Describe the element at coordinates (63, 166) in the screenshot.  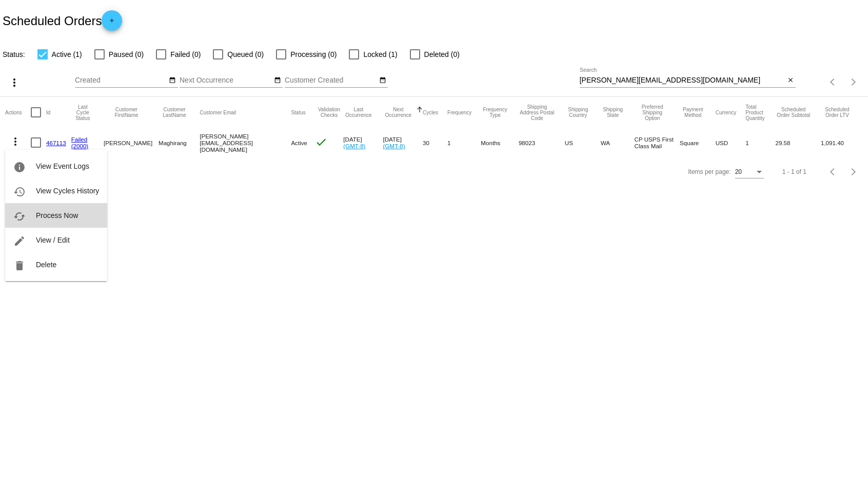
I see `span: View Event Logs` at that location.